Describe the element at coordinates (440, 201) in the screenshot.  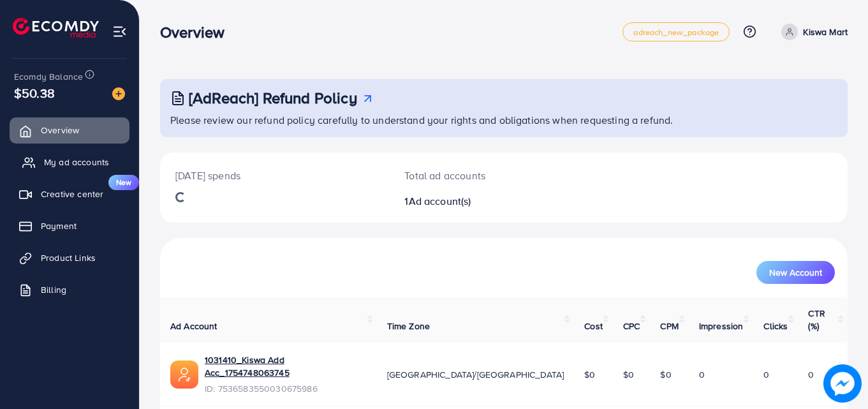
I see `span: Ad account(s)` at that location.